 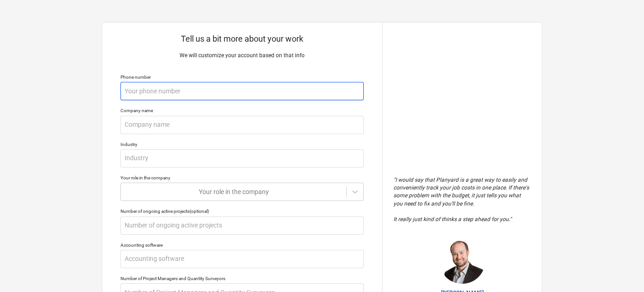 What do you see at coordinates (462, 200) in the screenshot?
I see `p: " I would say that Planyard is a great way to easily and conveniently track your job costs in one...` at bounding box center [462, 200].